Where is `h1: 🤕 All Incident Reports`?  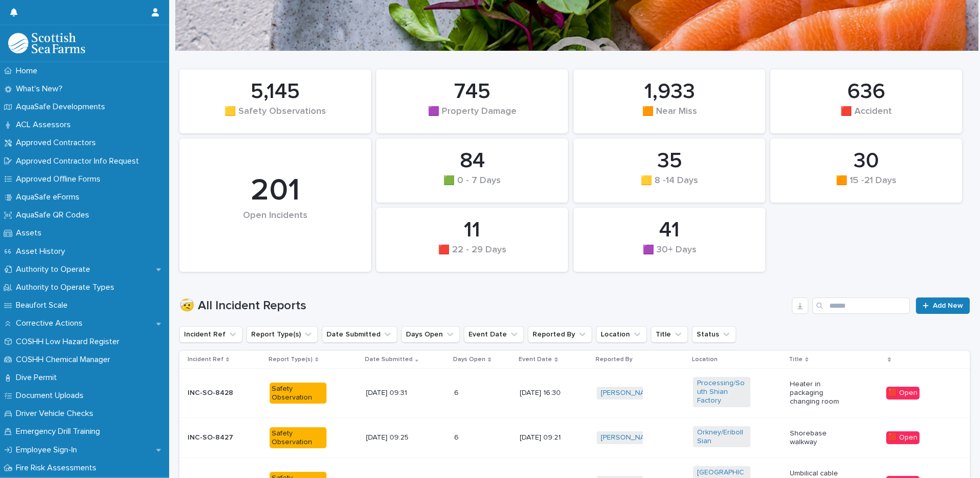
h1: 🤕 All Incident Reports is located at coordinates (483, 306).